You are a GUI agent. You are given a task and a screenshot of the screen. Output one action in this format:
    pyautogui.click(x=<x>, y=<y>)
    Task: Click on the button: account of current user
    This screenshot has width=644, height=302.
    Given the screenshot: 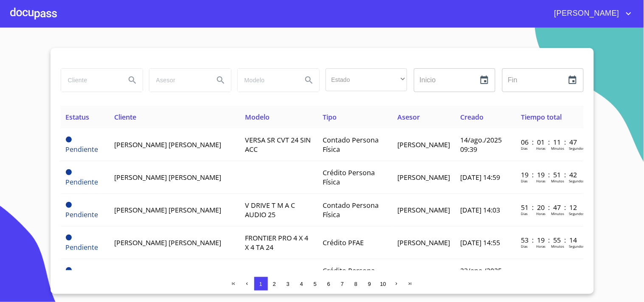 What is the action you would take?
    pyautogui.click(x=591, y=14)
    